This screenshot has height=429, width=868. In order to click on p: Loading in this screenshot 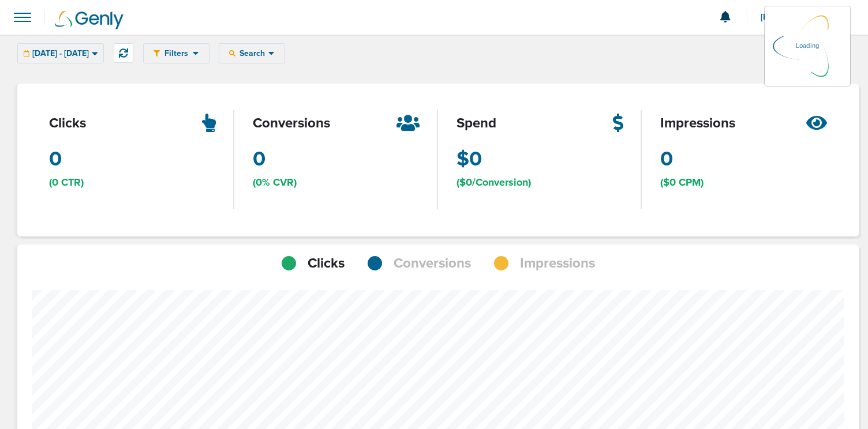, I will do `click(807, 46)`.